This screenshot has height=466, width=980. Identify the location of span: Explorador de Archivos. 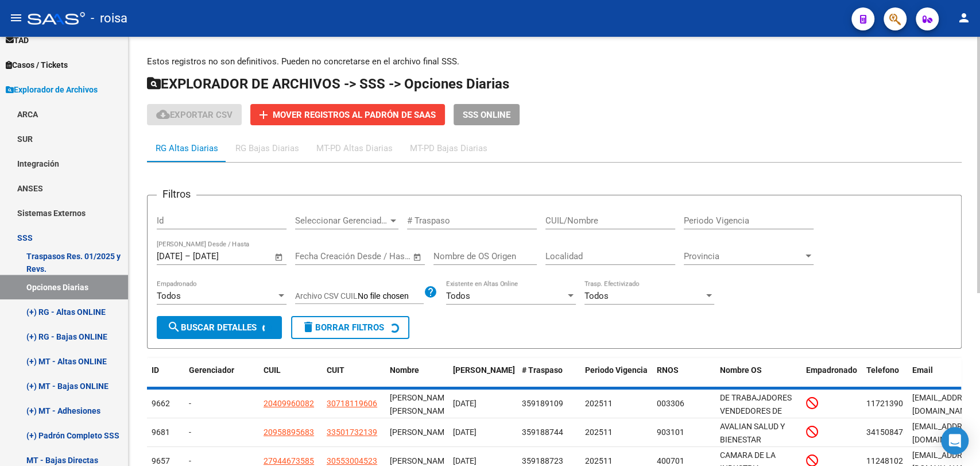
(51, 89).